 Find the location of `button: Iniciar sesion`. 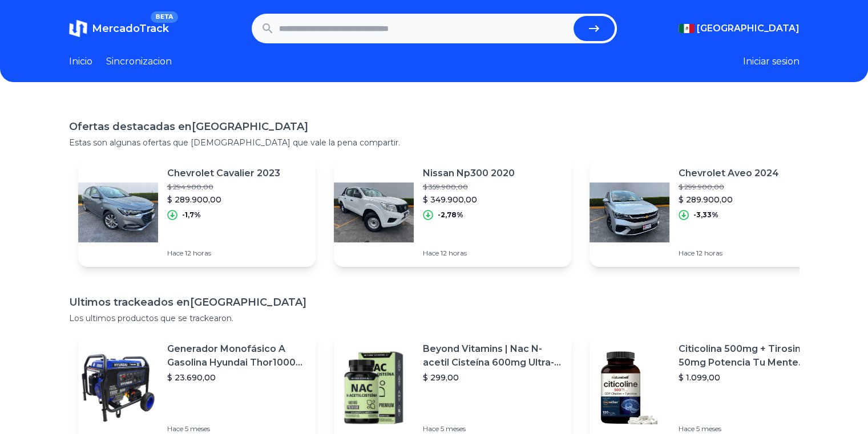

button: Iniciar sesion is located at coordinates (771, 62).